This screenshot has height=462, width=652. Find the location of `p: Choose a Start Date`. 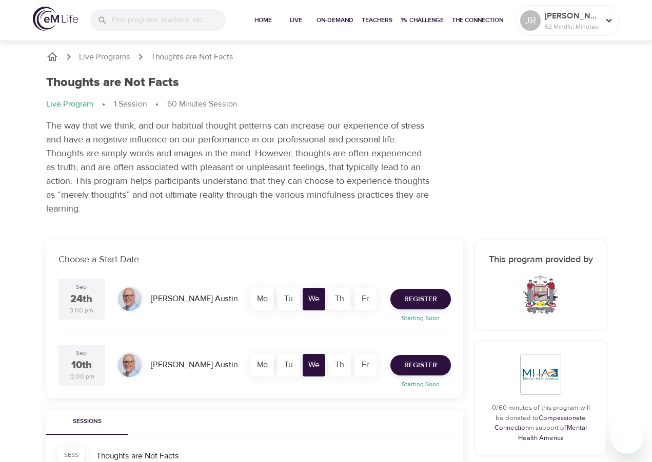

p: Choose a Start Date is located at coordinates (254, 259).